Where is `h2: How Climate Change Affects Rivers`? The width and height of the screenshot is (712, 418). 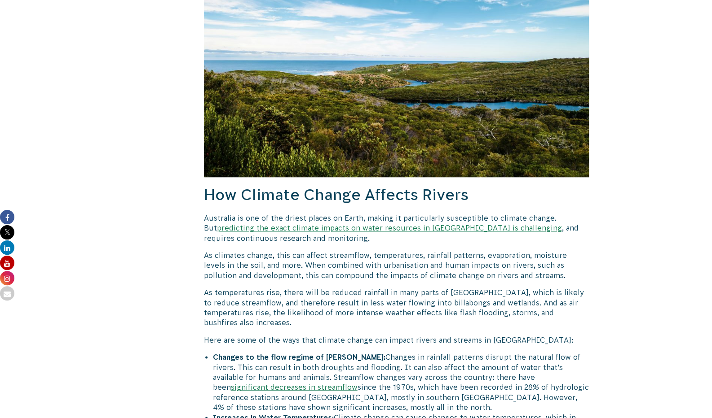
h2: How Climate Change Affects Rivers is located at coordinates (396, 195).